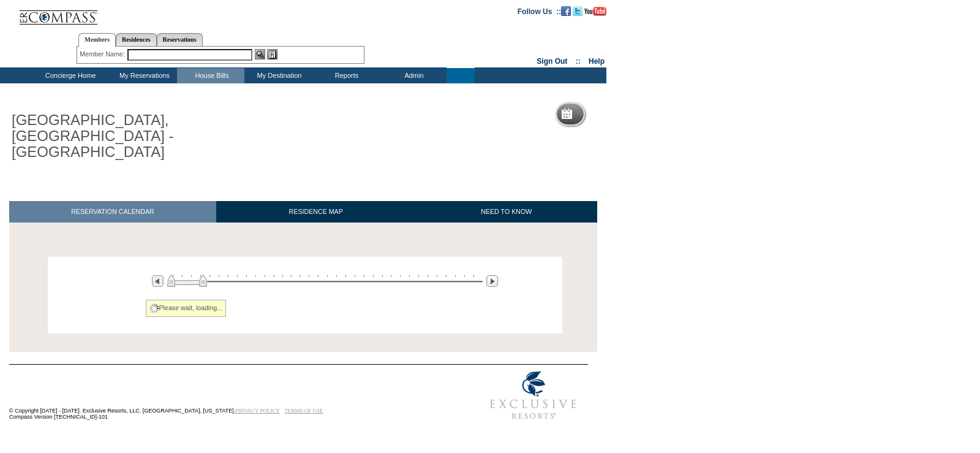 The width and height of the screenshot is (980, 453). I want to click on img: Become our fan on Facebook, so click(566, 11).